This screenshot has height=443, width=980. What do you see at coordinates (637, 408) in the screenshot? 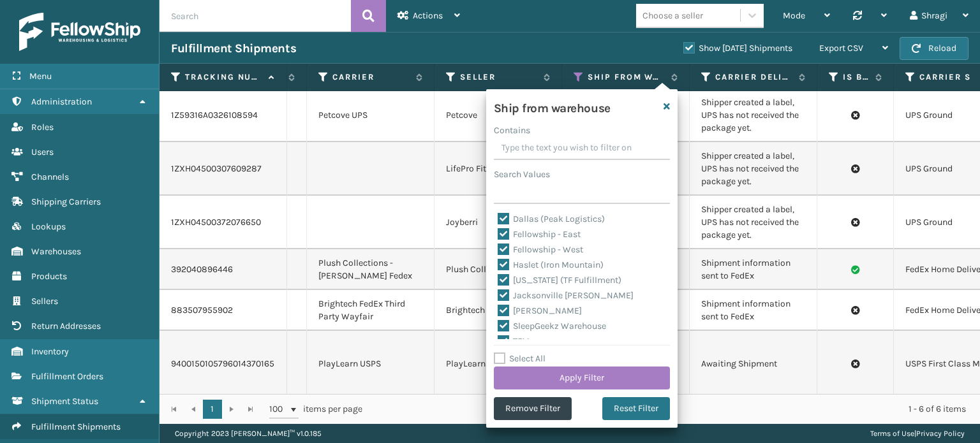
I see `button: Reset Filter` at bounding box center [637, 408].